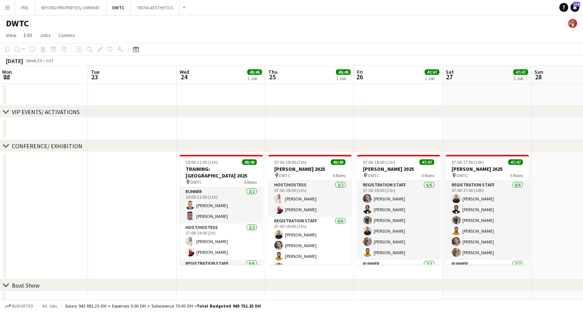  Describe the element at coordinates (50, 60) in the screenshot. I see `div: GST` at that location.